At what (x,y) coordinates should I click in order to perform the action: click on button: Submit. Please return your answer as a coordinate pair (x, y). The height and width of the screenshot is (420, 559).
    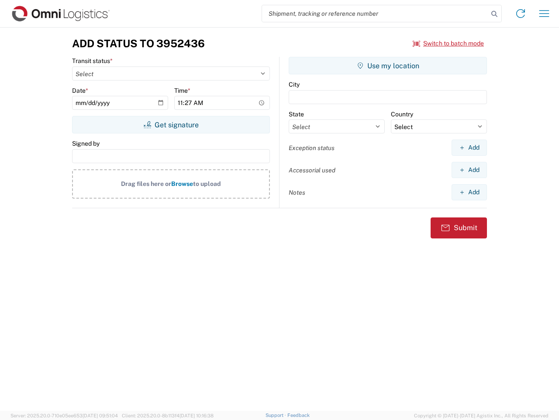
    Looking at the image, I should click on (459, 228).